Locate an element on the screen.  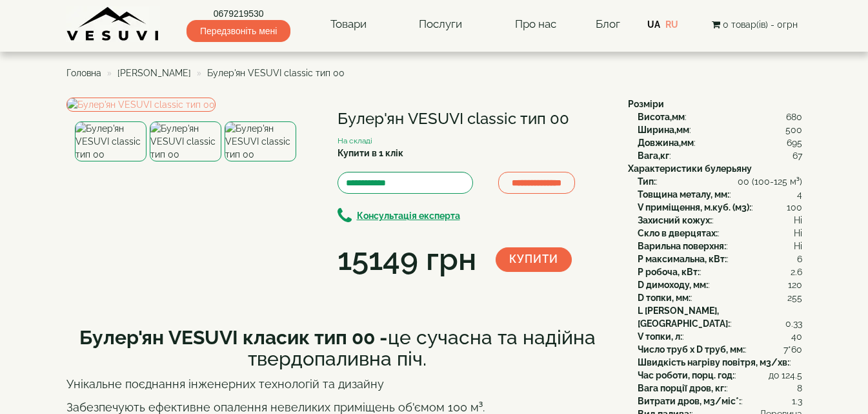
b: P максимальна, кВт: is located at coordinates (683, 259).